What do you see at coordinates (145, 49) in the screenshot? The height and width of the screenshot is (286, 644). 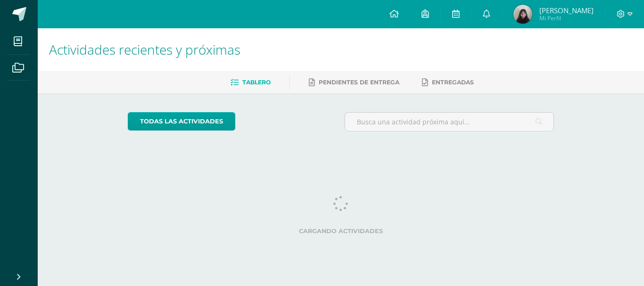 I see `span: Actividades recientes y próximas` at bounding box center [145, 49].